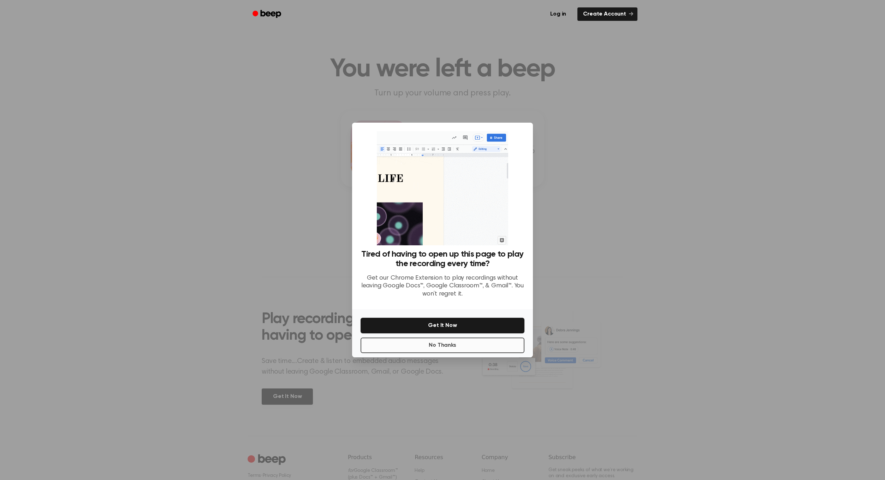 This screenshot has width=885, height=480. Describe the element at coordinates (558, 14) in the screenshot. I see `a: Log in` at that location.